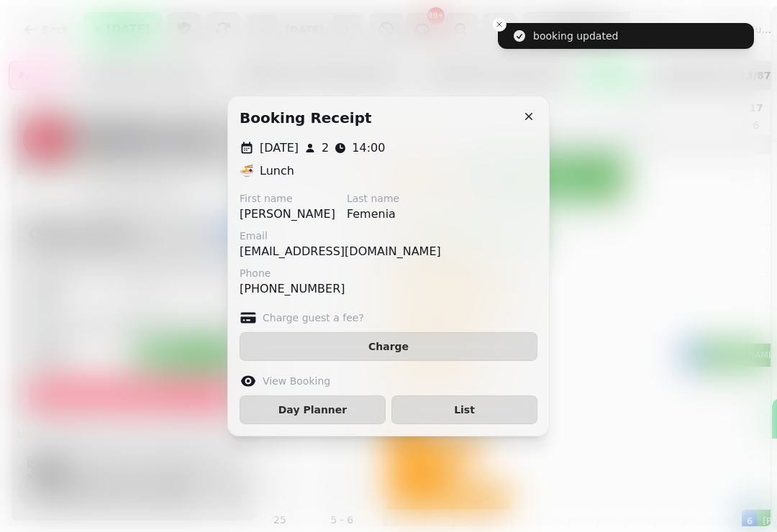 This screenshot has height=532, width=777. Describe the element at coordinates (297, 381) in the screenshot. I see `label: View Booking` at that location.